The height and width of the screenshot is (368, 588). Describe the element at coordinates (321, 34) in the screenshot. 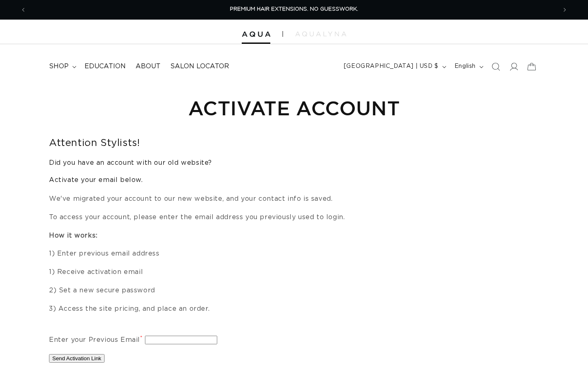

I see `img: aqualyna.com` at that location.